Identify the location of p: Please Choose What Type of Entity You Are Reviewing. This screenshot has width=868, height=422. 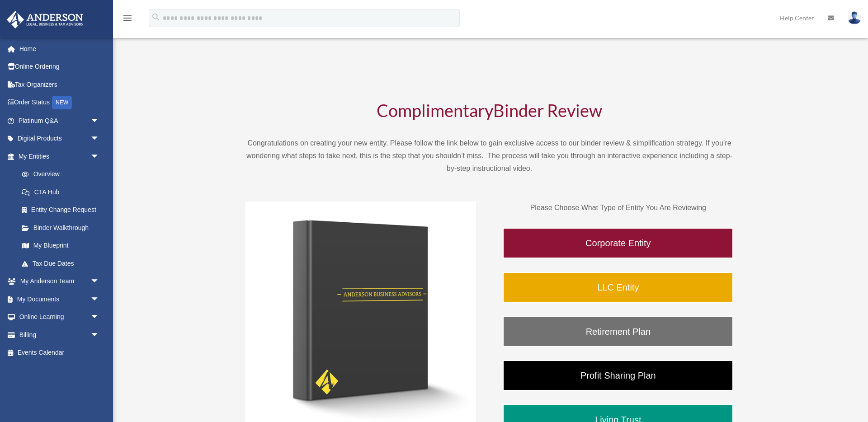
(618, 208).